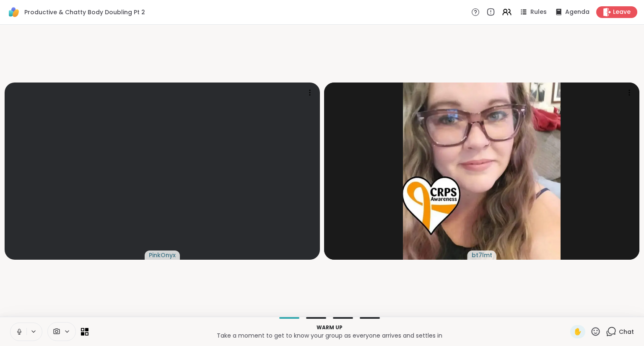 This screenshot has height=346, width=644. What do you see at coordinates (539, 12) in the screenshot?
I see `span: Rules` at bounding box center [539, 12].